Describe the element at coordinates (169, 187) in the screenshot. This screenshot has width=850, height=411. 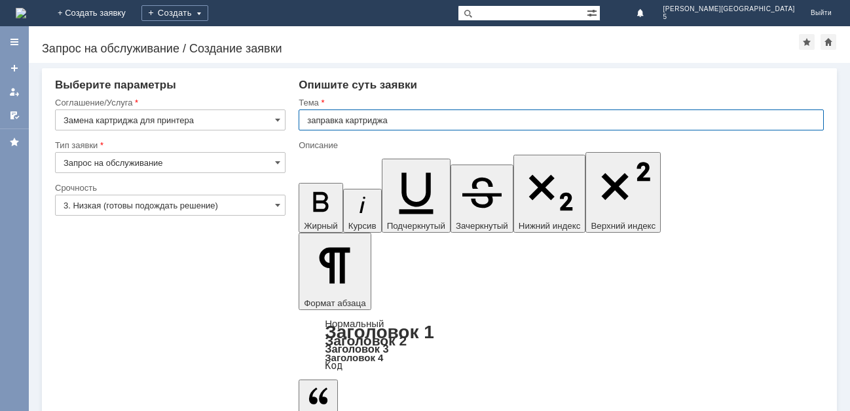
I see `div: Срочность` at that location.